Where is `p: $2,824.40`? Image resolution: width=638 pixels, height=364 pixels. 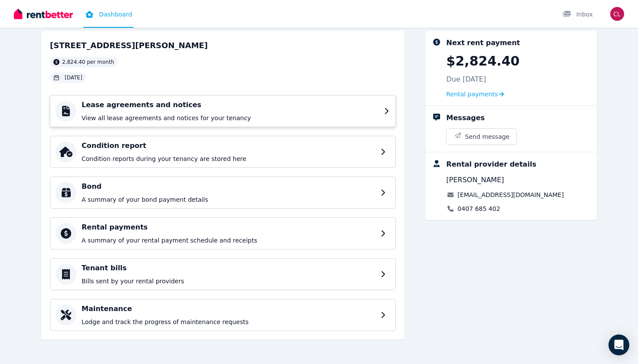
p: $2,824.40 is located at coordinates (483, 61).